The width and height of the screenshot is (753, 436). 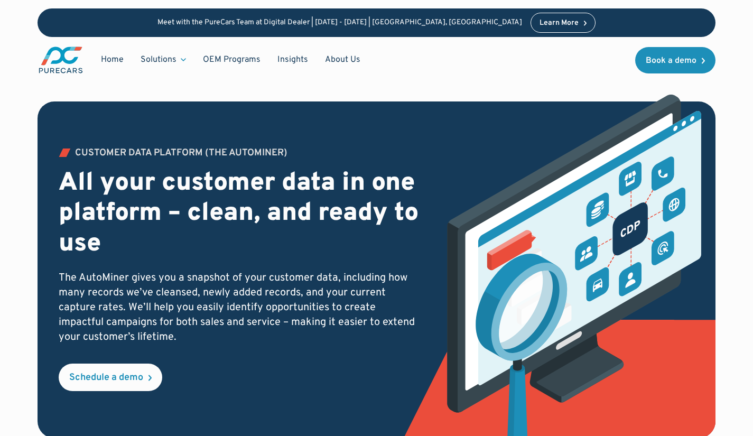 I want to click on div: Schedule a demo, so click(x=106, y=378).